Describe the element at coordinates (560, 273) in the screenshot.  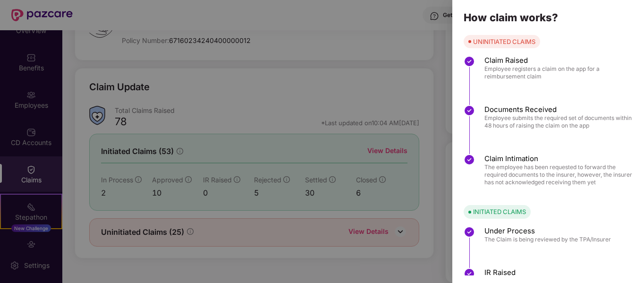
I see `span: IR Raised` at that location.